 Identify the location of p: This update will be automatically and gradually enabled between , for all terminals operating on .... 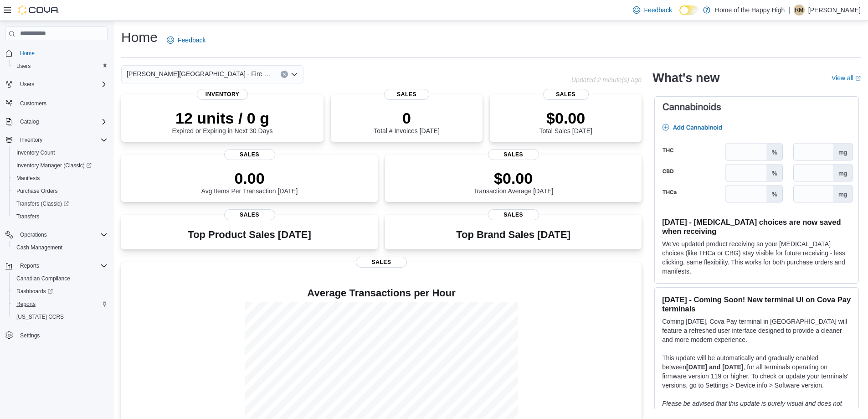
(756, 371).